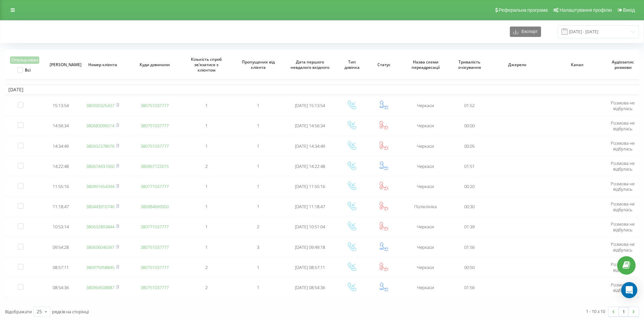 The image size is (644, 320). What do you see at coordinates (426, 207) in the screenshot?
I see `td: Поліклініка` at bounding box center [426, 207].